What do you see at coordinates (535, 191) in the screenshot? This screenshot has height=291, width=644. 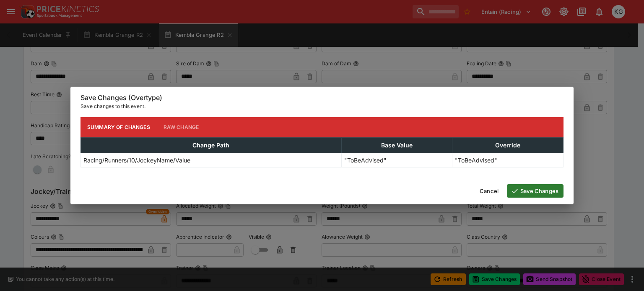 I see `button: Save Changes` at bounding box center [535, 191].